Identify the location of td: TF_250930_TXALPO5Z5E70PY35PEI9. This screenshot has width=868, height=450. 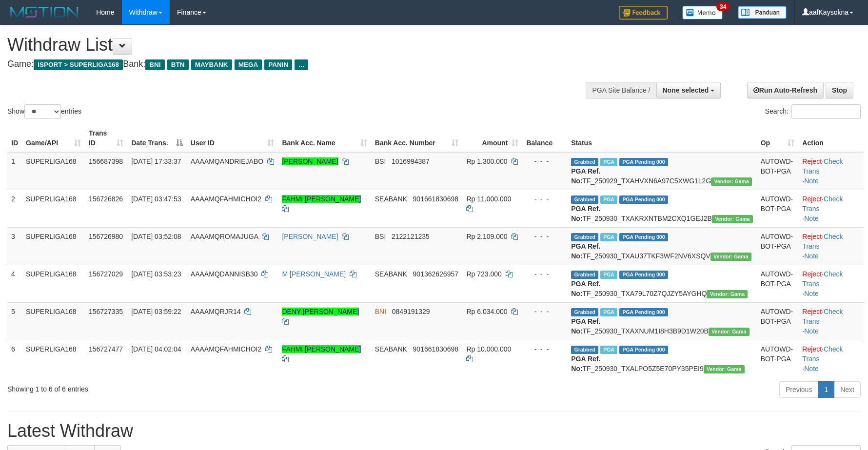
(662, 359).